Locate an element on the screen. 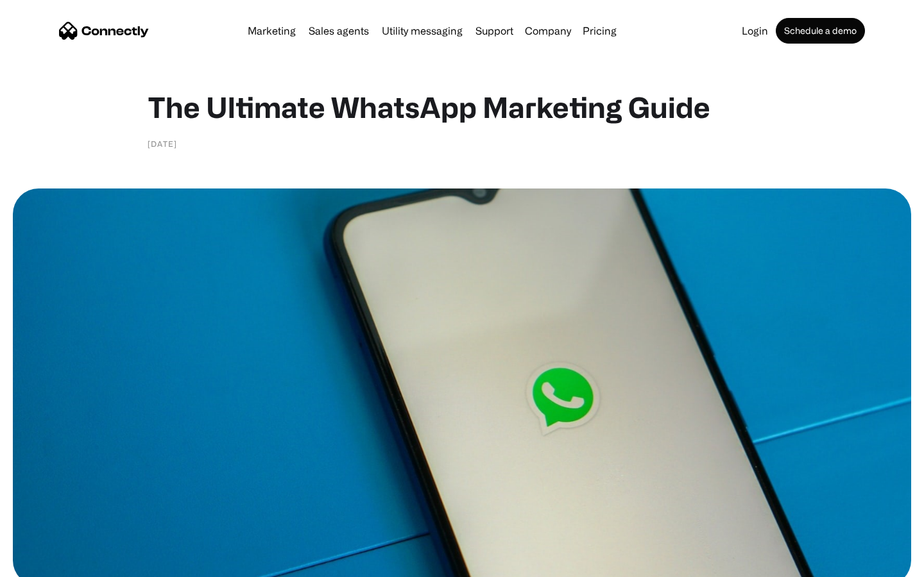 The height and width of the screenshot is (577, 924). div: Company is located at coordinates (548, 31).